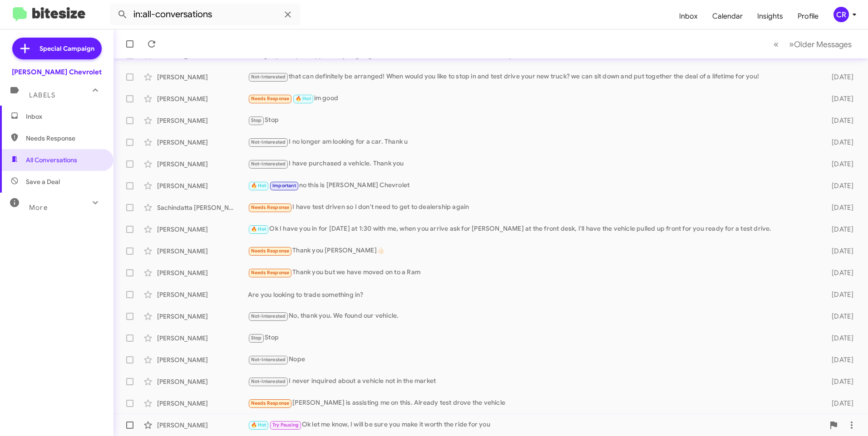 This screenshot has width=868, height=436. I want to click on div: No, thank you. We found our vehicle., so click(532, 316).